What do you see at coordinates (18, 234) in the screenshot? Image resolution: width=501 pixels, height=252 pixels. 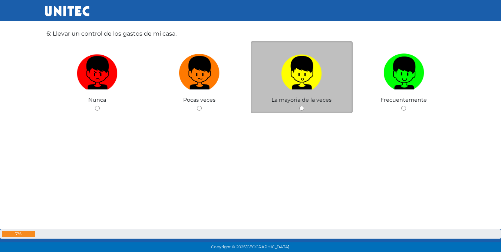 I see `div: 7%` at bounding box center [18, 234].